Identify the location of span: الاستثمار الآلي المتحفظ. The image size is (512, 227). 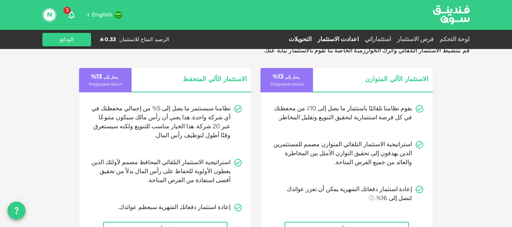
(196, 80).